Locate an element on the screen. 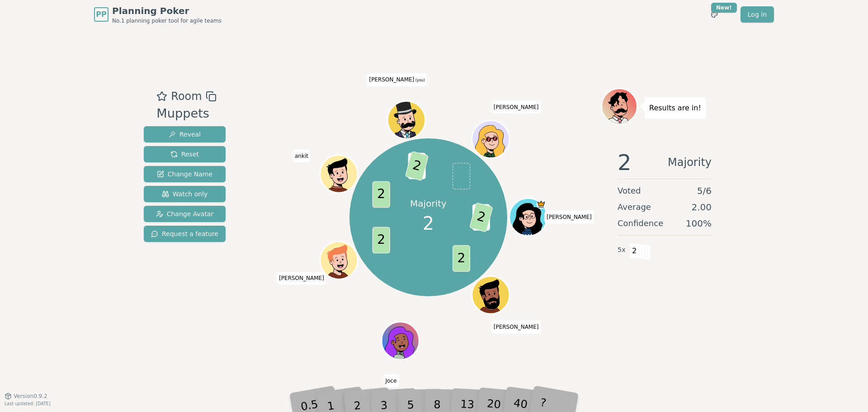 This screenshot has height=412, width=868. span: Room is located at coordinates (186, 96).